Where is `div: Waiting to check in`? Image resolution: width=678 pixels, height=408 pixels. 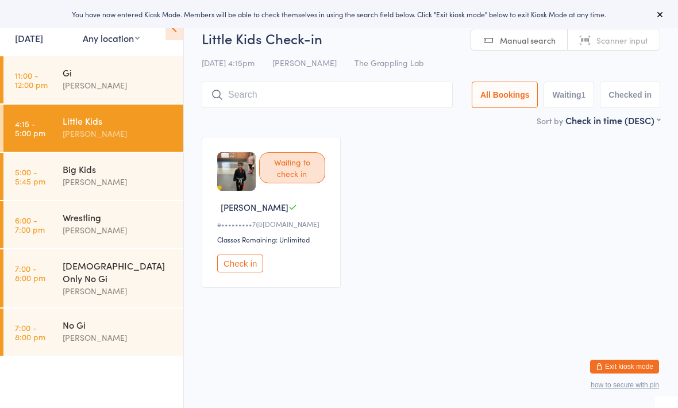 div: Waiting to check in is located at coordinates (292, 168).